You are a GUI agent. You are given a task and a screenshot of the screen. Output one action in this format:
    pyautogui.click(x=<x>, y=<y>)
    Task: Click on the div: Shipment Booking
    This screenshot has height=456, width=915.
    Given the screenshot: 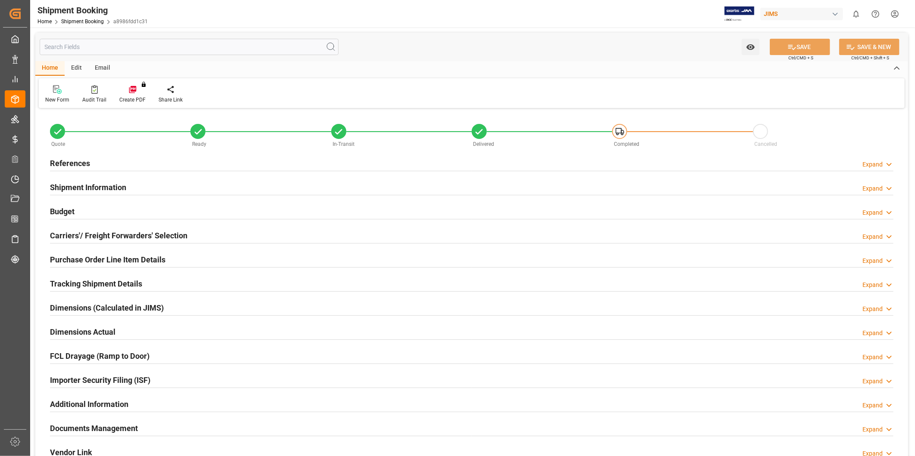 What is the action you would take?
    pyautogui.click(x=93, y=10)
    